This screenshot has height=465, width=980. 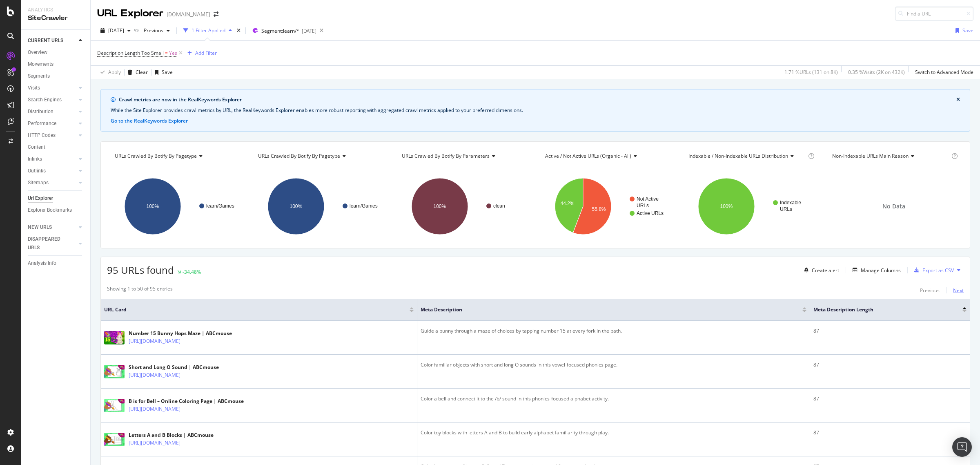 I want to click on div: Explorer Bookmarks, so click(x=50, y=210).